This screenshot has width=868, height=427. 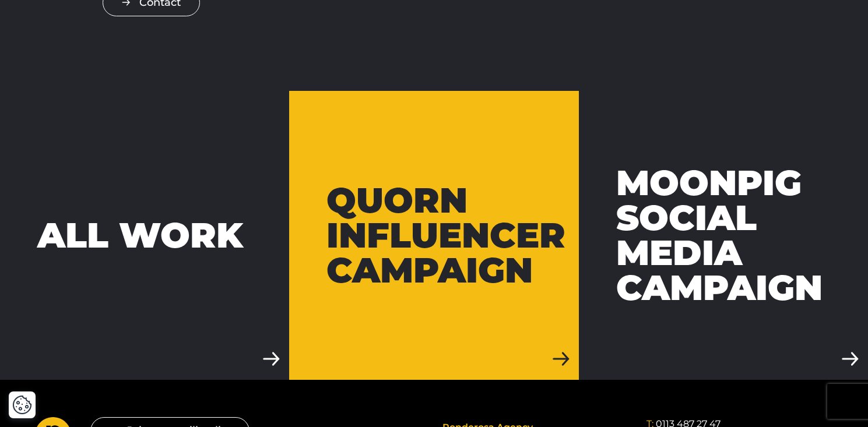 What do you see at coordinates (22, 405) in the screenshot?
I see `button: Cookie Settings` at bounding box center [22, 405].